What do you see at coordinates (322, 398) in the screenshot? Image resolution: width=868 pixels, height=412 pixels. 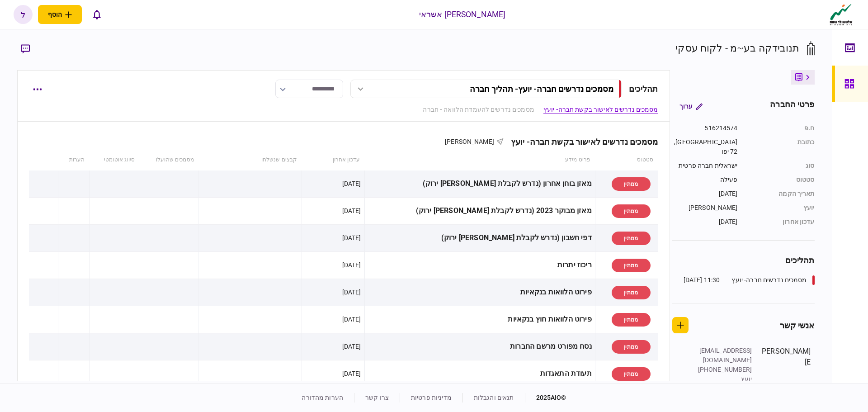 I see `a: הערות מהדורה` at bounding box center [322, 398].